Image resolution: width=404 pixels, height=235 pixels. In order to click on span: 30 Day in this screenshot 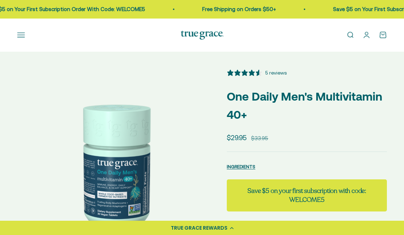, I will do `click(266, 224)`.